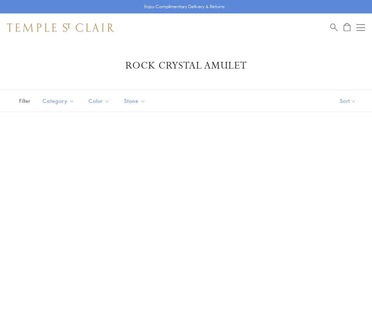 The width and height of the screenshot is (372, 314). Describe the element at coordinates (61, 28) in the screenshot. I see `img: Temple St. Clair` at that location.